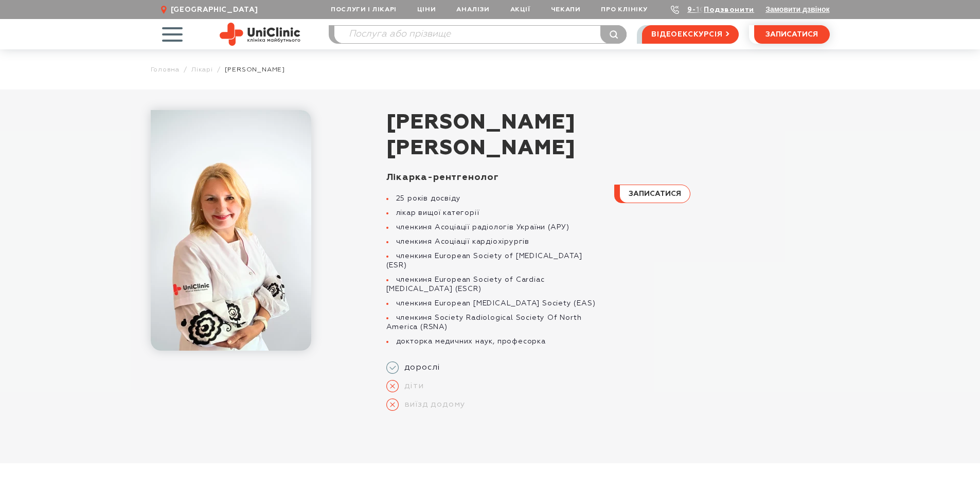  I want to click on li: членкиня Society Radiological Society Of North America (RSNA), so click(494, 322).